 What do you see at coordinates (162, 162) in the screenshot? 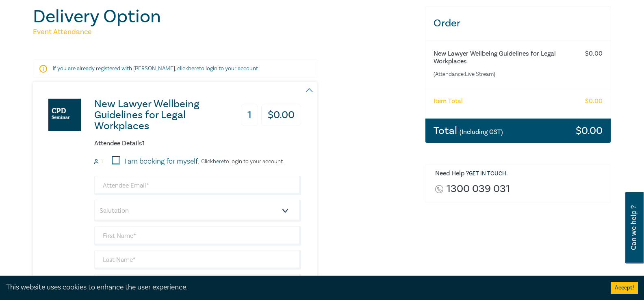
I see `label: I am booking for myself.` at bounding box center [162, 162].